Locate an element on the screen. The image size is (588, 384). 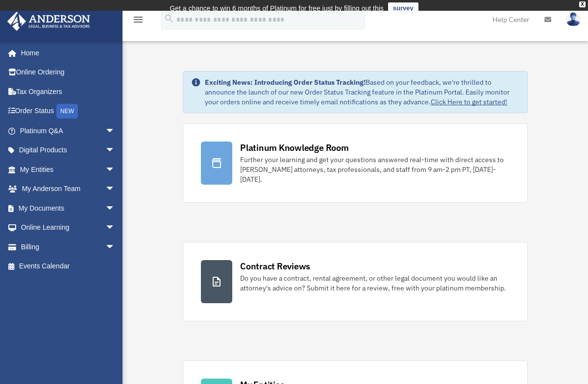
a: Online Ordering is located at coordinates (68, 72).